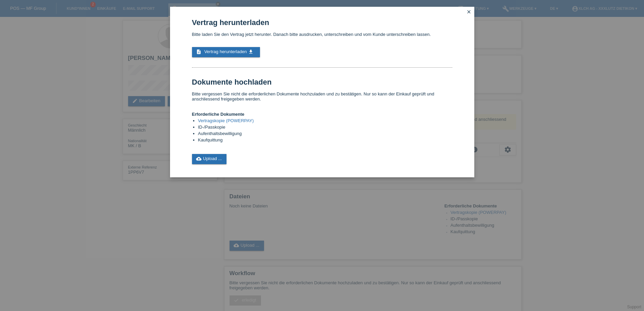 This screenshot has width=644, height=311. Describe the element at coordinates (251, 52) in the screenshot. I see `i: get_app` at that location.